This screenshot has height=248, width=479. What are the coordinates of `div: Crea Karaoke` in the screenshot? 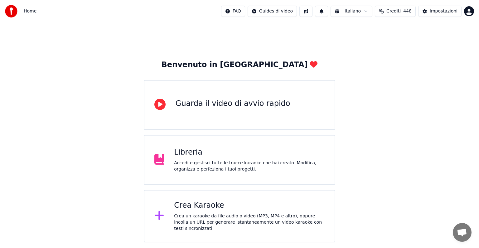 It's located at (249, 205).